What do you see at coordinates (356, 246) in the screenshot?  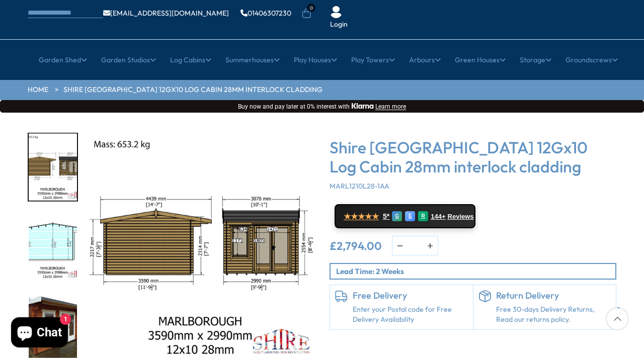 I see `ins: £2,794.00` at bounding box center [356, 246].